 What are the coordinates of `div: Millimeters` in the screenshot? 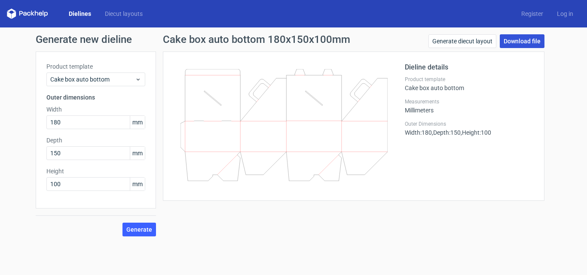 It's located at (469, 106).